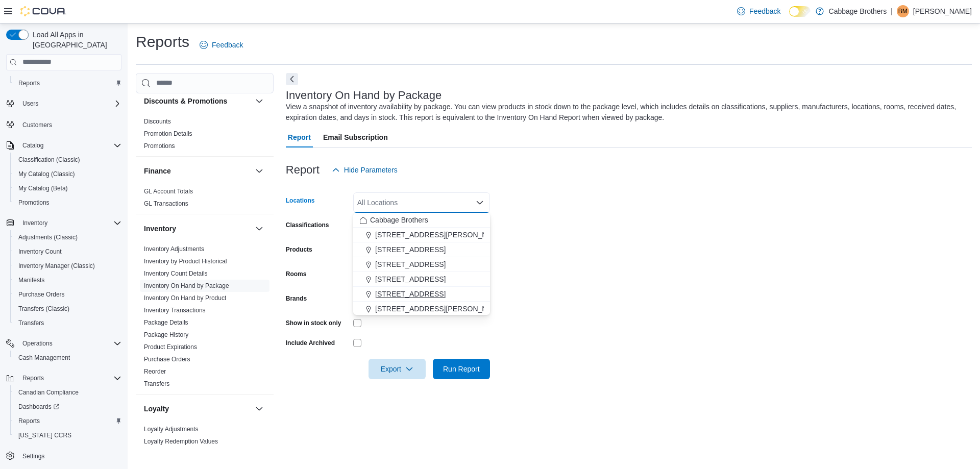 This screenshot has width=980, height=469. I want to click on a: Purchase Orders, so click(41, 294).